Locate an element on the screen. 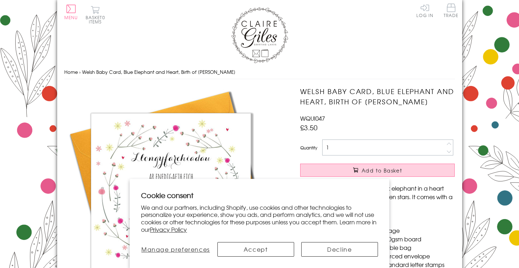 The width and height of the screenshot is (519, 268). span: Manage preferences is located at coordinates (176, 249).